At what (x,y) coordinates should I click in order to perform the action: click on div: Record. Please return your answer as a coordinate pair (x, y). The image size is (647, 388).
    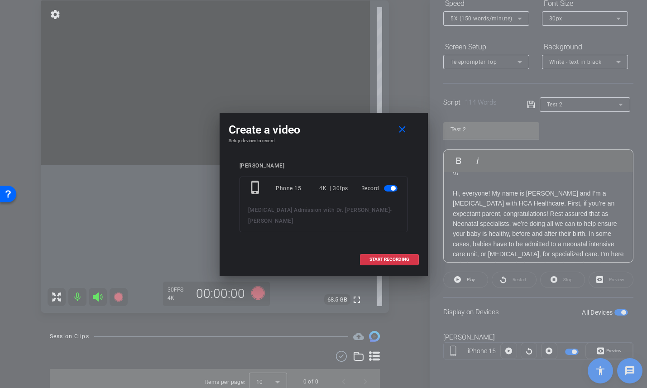
    Looking at the image, I should click on (380, 188).